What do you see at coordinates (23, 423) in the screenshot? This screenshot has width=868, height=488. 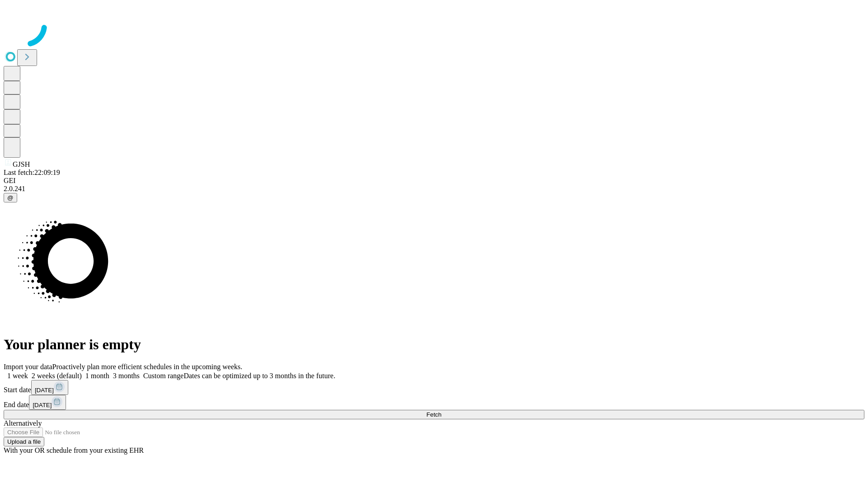 I see `span: Alternatively` at bounding box center [23, 423].